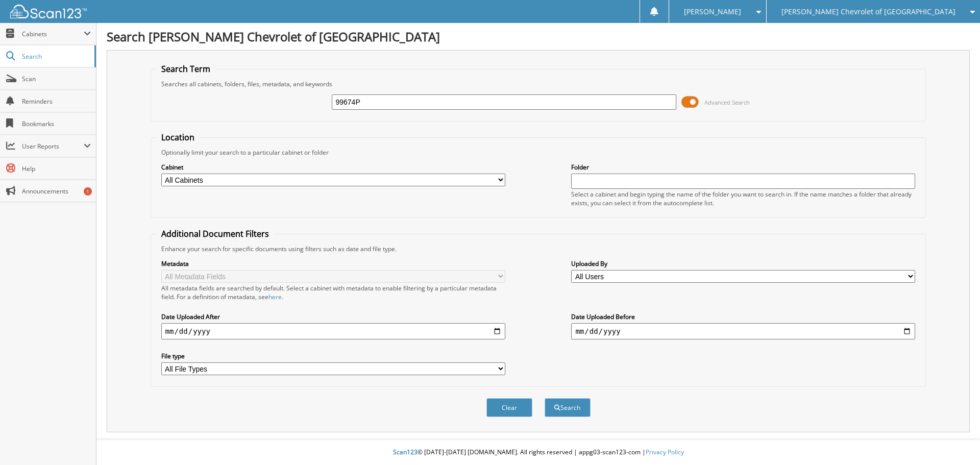  I want to click on span: Help, so click(56, 169).